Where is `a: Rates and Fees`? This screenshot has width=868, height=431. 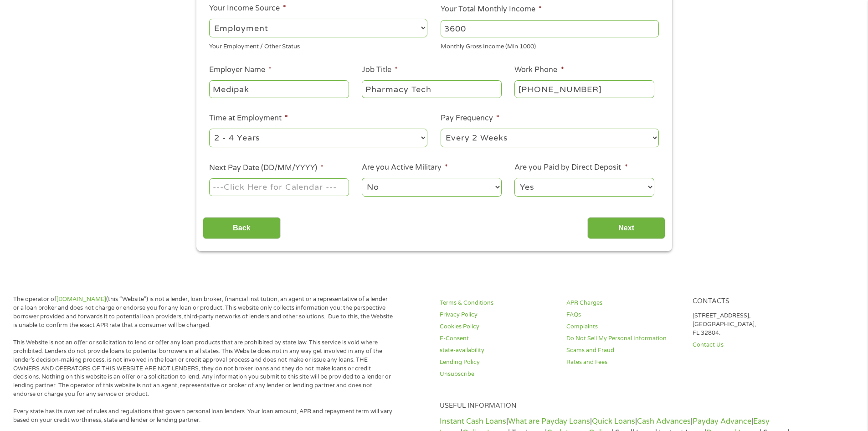
a: Rates and Fees is located at coordinates (624, 362).